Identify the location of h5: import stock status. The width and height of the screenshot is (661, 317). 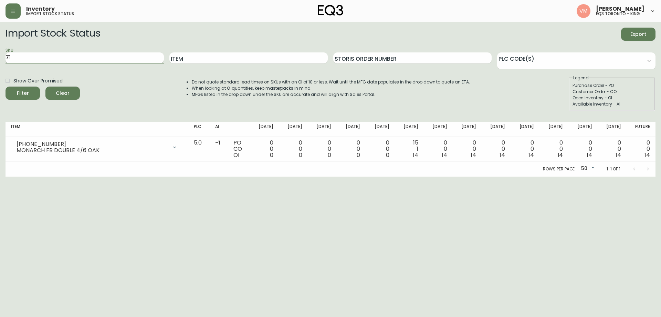
(50, 14).